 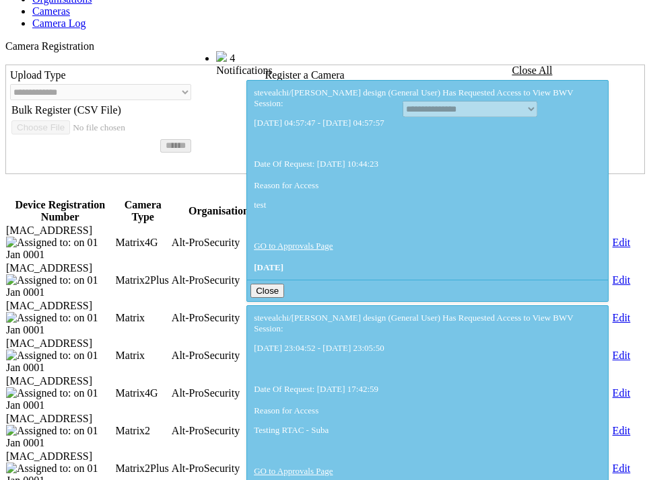 What do you see at coordinates (50, 46) in the screenshot?
I see `span: Camera Registration` at bounding box center [50, 46].